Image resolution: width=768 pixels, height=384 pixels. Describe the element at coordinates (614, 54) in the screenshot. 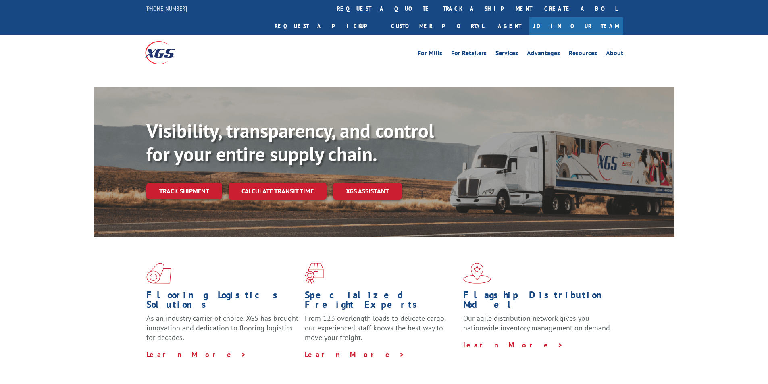

I see `a: About` at that location.